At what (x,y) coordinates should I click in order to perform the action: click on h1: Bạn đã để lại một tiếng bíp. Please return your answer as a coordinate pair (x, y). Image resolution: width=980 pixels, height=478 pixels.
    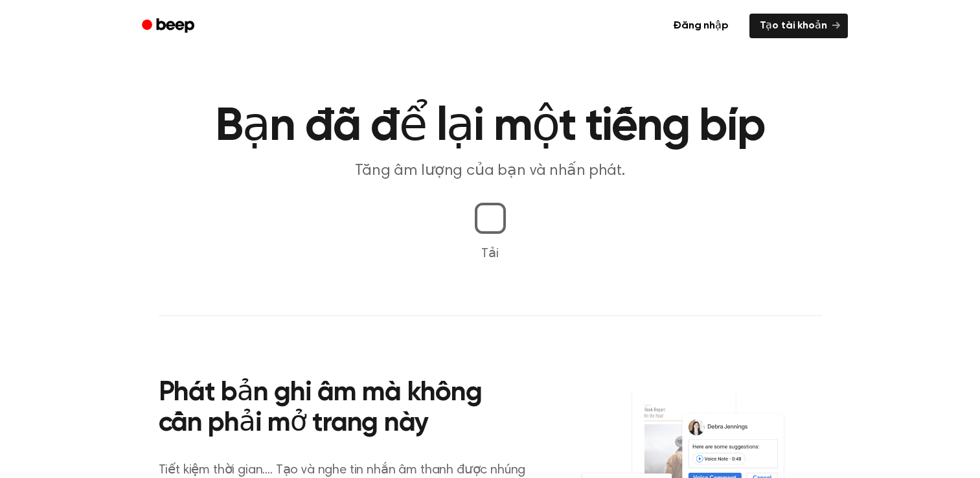
    Looking at the image, I should click on (490, 127).